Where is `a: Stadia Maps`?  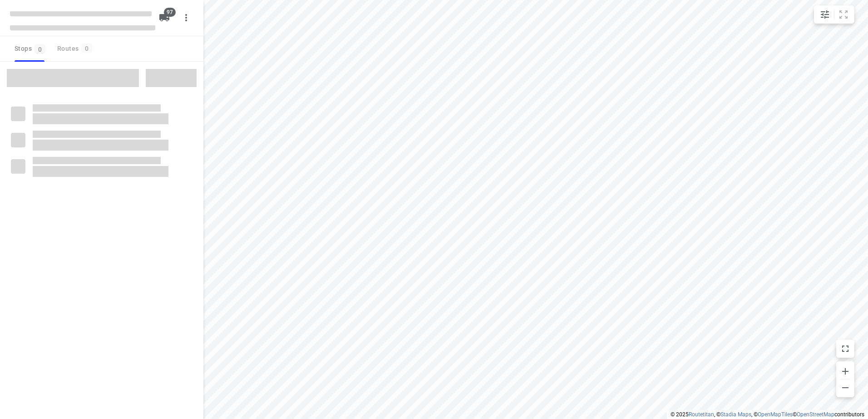 a: Stadia Maps is located at coordinates (736, 414).